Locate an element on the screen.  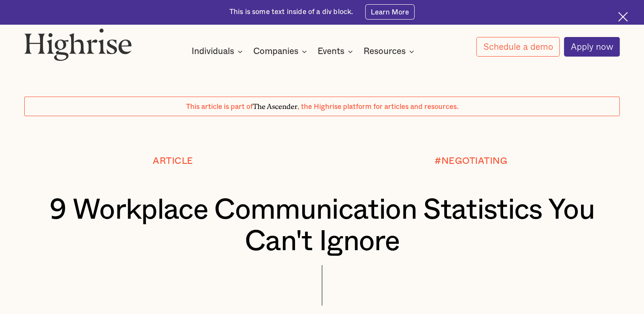
div: Article is located at coordinates (173, 161).